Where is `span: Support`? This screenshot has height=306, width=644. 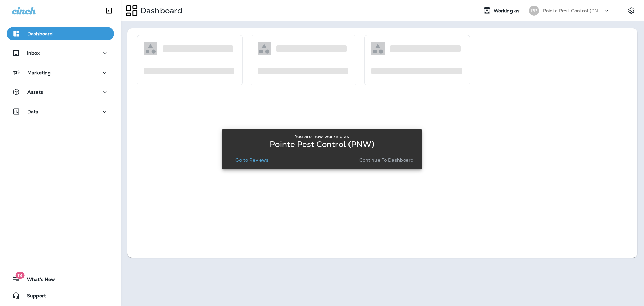
span: Support is located at coordinates (33, 297).